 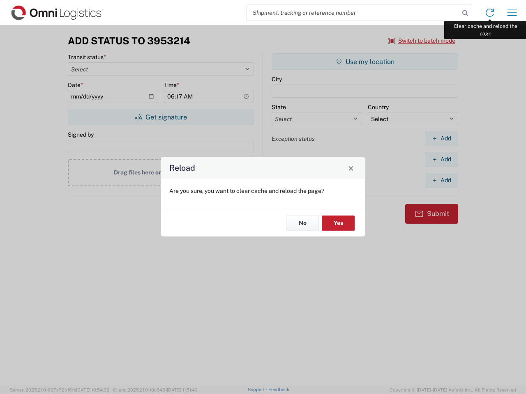 What do you see at coordinates (353, 13) in the screenshot?
I see `input: Shipment, tracking or reference number` at bounding box center [353, 13].